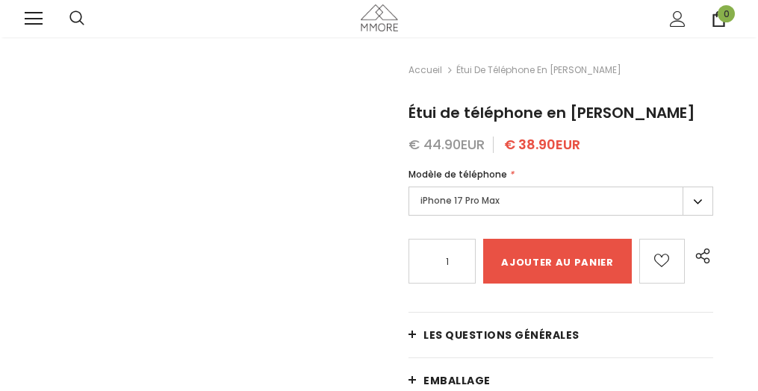 This screenshot has height=391, width=758. Describe the element at coordinates (561, 201) in the screenshot. I see `label: iPhone 17 Pro Max` at that location.